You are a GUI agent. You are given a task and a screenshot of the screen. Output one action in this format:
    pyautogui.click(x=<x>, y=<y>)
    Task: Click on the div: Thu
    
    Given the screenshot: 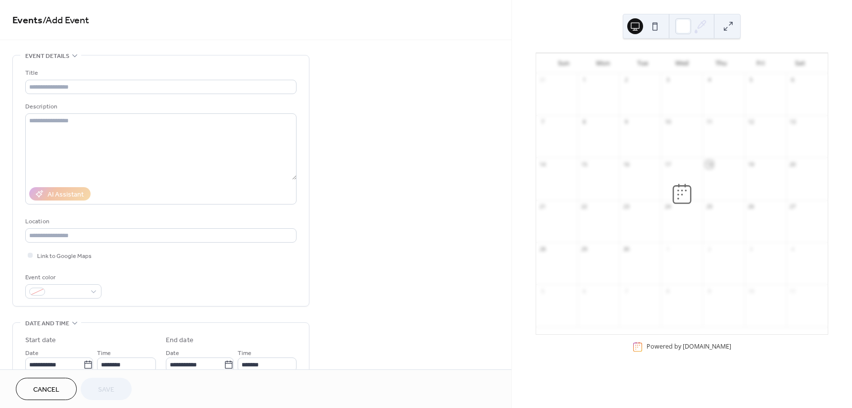 What is the action you would take?
    pyautogui.click(x=722, y=63)
    